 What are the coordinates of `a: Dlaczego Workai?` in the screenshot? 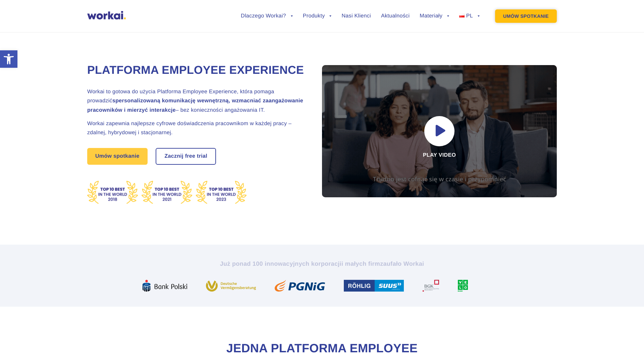 It's located at (267, 16).